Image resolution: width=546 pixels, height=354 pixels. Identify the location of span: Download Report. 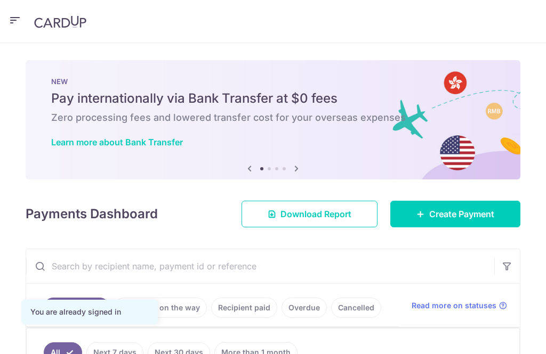
(315, 214).